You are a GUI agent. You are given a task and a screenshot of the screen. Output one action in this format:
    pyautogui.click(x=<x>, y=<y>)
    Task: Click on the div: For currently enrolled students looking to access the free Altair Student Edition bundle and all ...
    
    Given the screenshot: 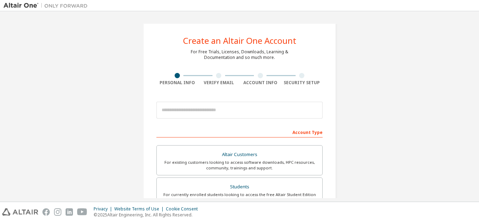 What is the action you would take?
    pyautogui.click(x=240, y=198)
    